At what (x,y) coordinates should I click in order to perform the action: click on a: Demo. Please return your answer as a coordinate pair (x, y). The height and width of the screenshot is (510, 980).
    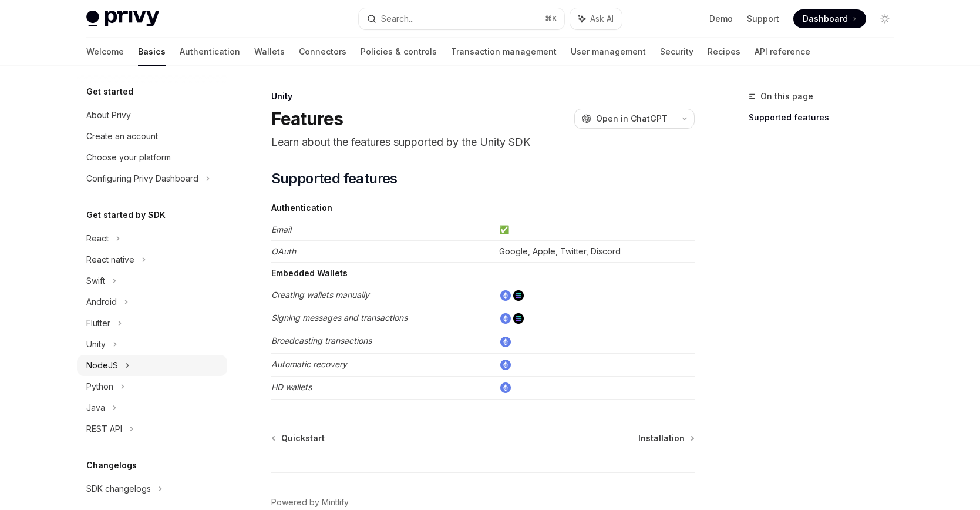
    Looking at the image, I should click on (721, 19).